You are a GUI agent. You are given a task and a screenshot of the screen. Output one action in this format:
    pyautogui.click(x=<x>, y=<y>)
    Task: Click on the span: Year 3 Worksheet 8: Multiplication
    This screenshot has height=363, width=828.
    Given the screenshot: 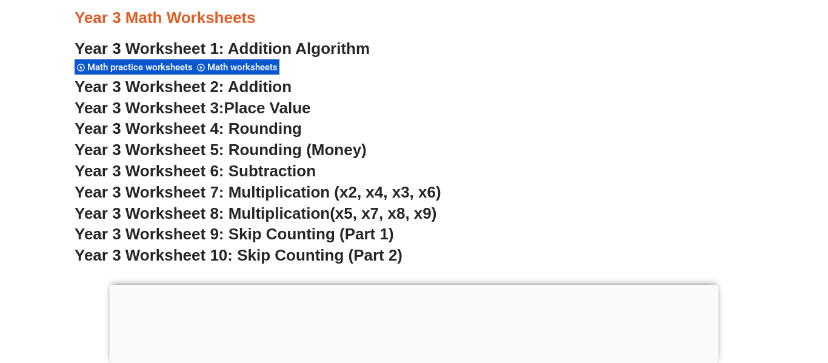 What is the action you would take?
    pyautogui.click(x=202, y=213)
    